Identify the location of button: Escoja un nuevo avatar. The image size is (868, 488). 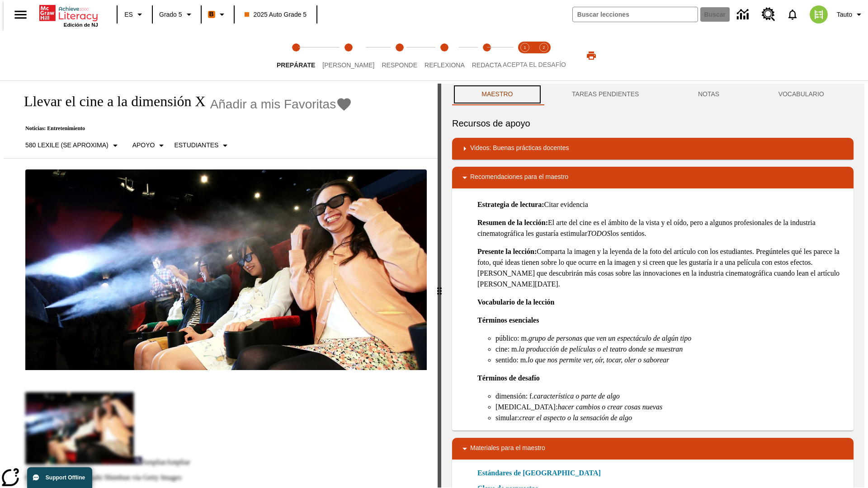
(819, 14).